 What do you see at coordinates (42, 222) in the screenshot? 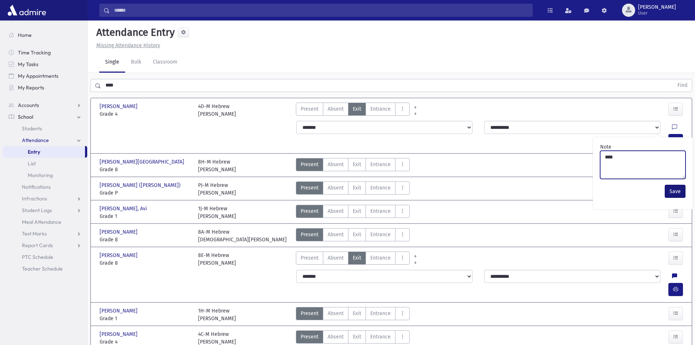
I see `span: Meal Attendance` at bounding box center [42, 222].